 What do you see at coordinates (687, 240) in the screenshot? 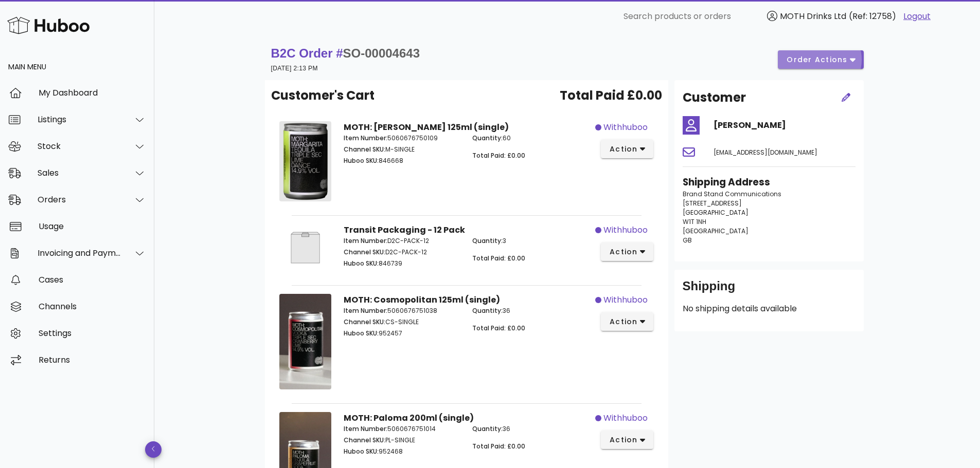
I see `span: GB` at bounding box center [687, 240].